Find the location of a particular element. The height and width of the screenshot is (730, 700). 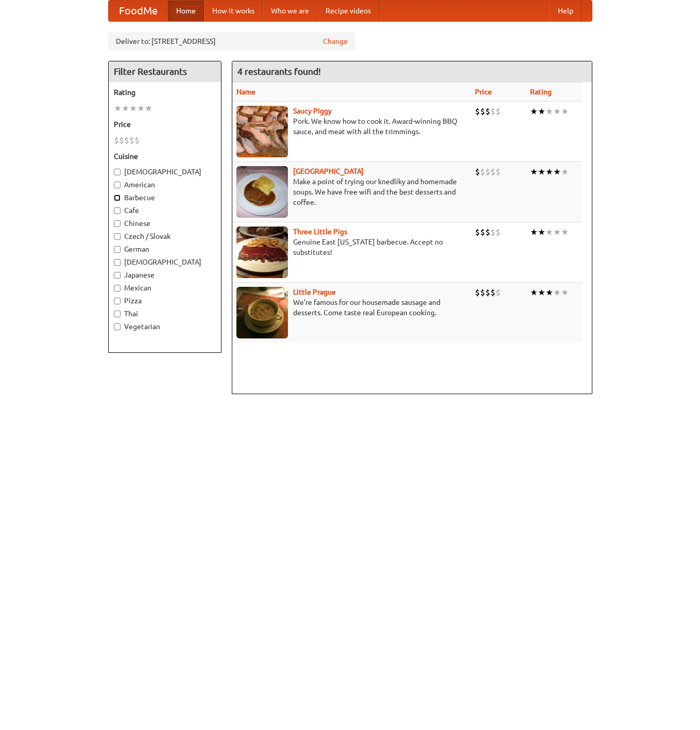

input: Japanese is located at coordinates (117, 275).